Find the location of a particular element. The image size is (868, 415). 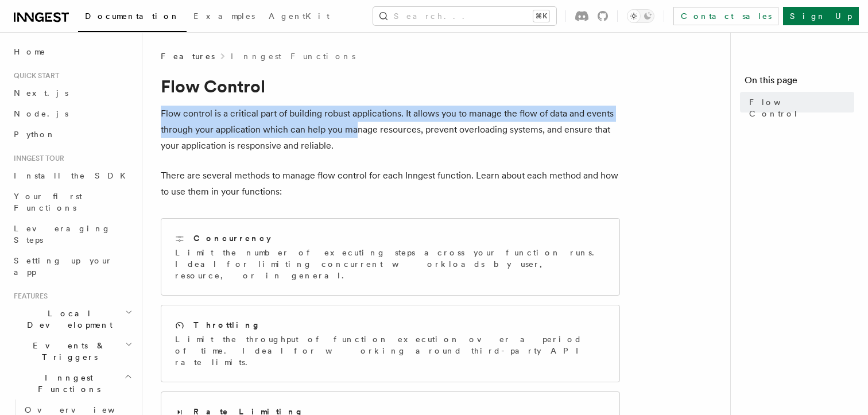

span: Inngest tour is located at coordinates (37, 158).